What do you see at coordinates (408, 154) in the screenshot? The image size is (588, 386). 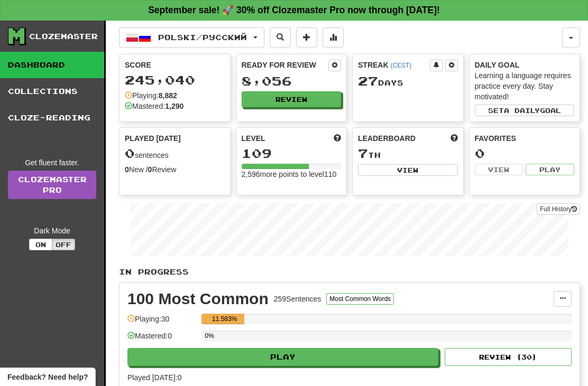 I see `div: th` at bounding box center [408, 154].